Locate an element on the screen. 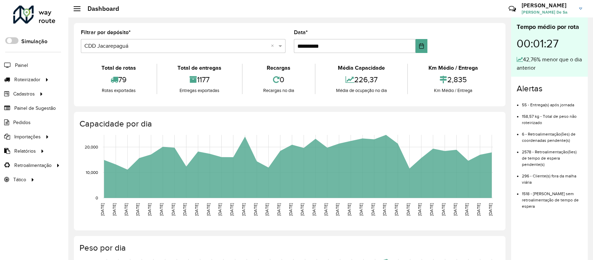  button: Choose Date is located at coordinates (421, 46).